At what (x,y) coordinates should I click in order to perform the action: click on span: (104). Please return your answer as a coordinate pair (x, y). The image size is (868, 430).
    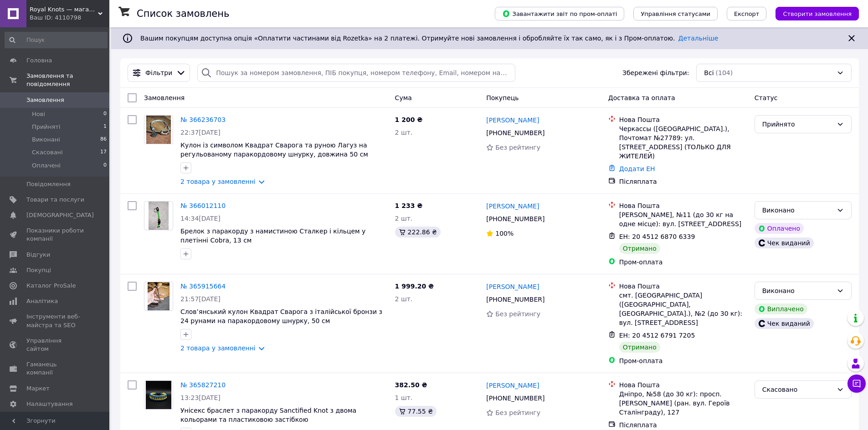
    Looking at the image, I should click on (725, 73).